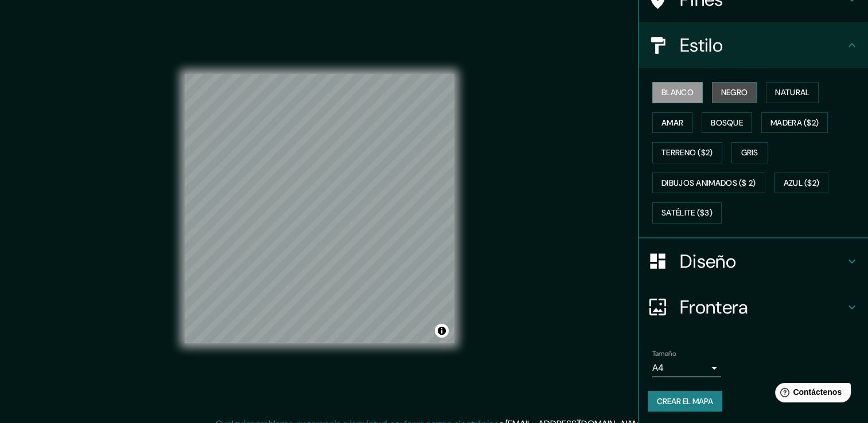 This screenshot has width=868, height=423. Describe the element at coordinates (51, 14) in the screenshot. I see `span: Contáctenos` at that location.